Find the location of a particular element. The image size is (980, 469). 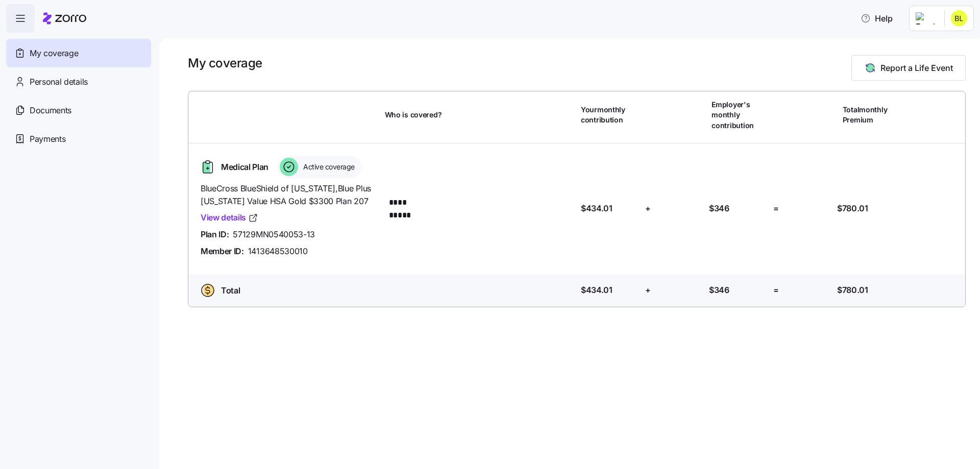

h1: My coverage is located at coordinates (225, 63).